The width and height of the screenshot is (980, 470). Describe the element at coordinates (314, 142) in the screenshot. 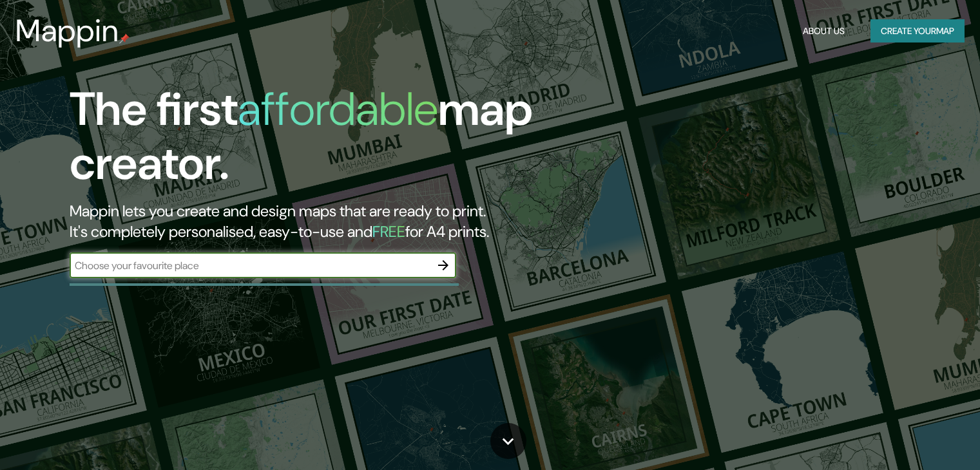

I see `h1: The first map creator.` at that location.